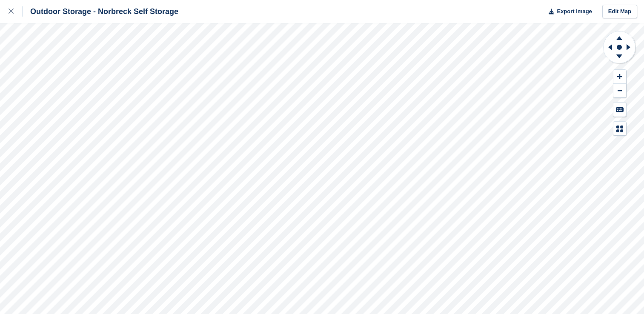 The height and width of the screenshot is (314, 644). What do you see at coordinates (619, 91) in the screenshot?
I see `button: Zoom Out` at bounding box center [619, 91].